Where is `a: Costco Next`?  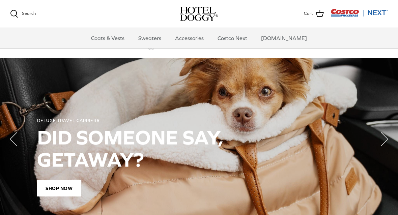 a: Costco Next is located at coordinates (233, 38).